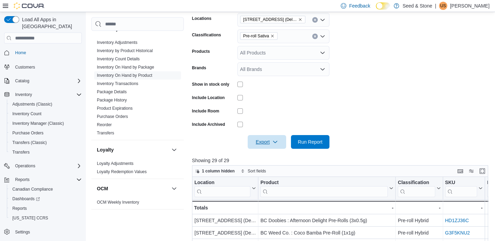 This screenshot has height=241, width=495. What do you see at coordinates (46, 143) in the screenshot?
I see `button: Transfers (Classic)` at bounding box center [46, 143].